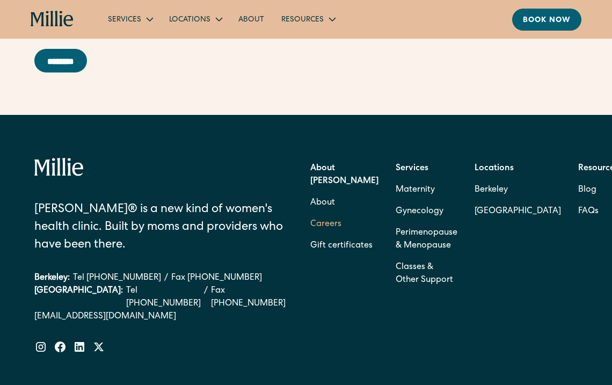 The image size is (612, 385). I want to click on a: Book now, so click(547, 19).